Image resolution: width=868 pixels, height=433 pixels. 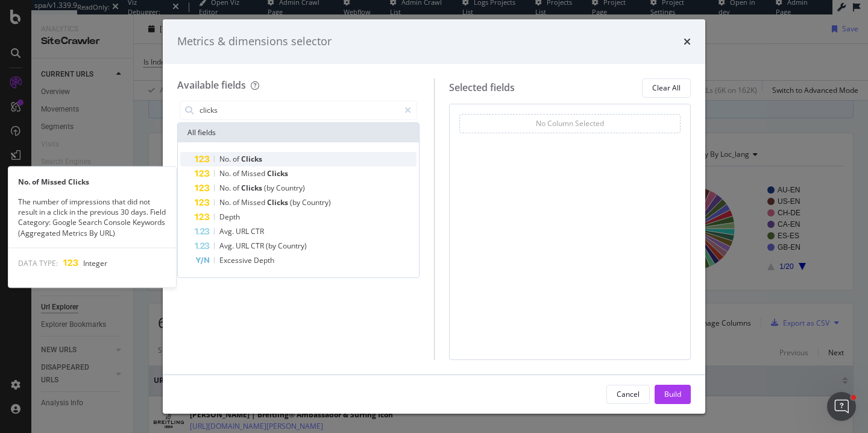 I want to click on button: Cancel, so click(x=628, y=394).